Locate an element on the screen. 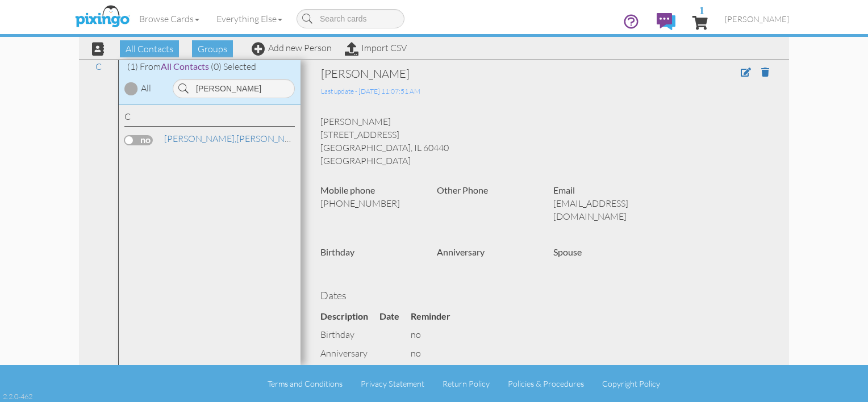 This screenshot has height=402, width=868. a: Terms and Conditions is located at coordinates (305, 383).